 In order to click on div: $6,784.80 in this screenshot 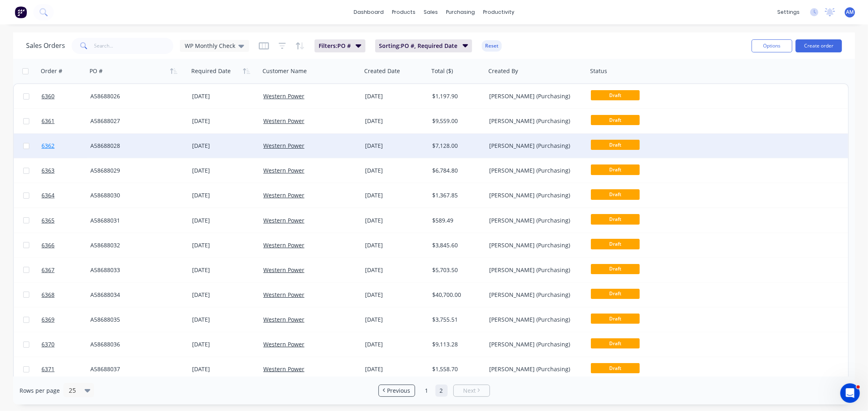, I will do `click(456, 171)`.